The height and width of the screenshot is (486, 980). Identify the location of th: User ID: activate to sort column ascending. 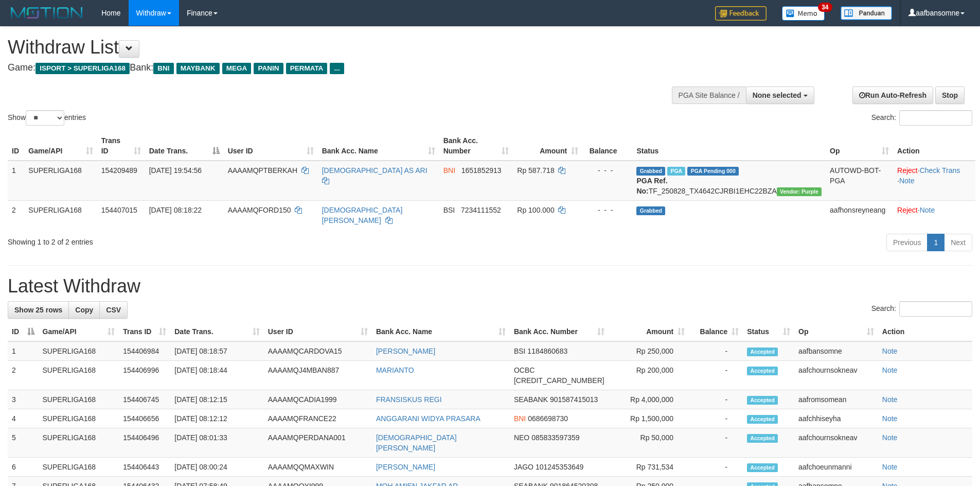
(270, 146).